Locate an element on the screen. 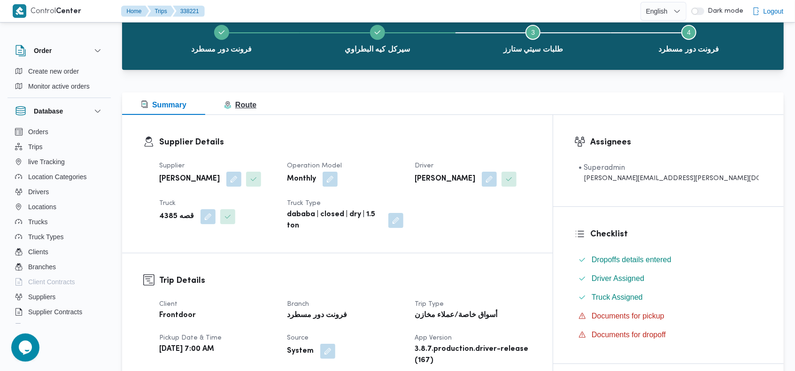 The image size is (795, 371). span: Pickup date & time is located at coordinates (190, 338).